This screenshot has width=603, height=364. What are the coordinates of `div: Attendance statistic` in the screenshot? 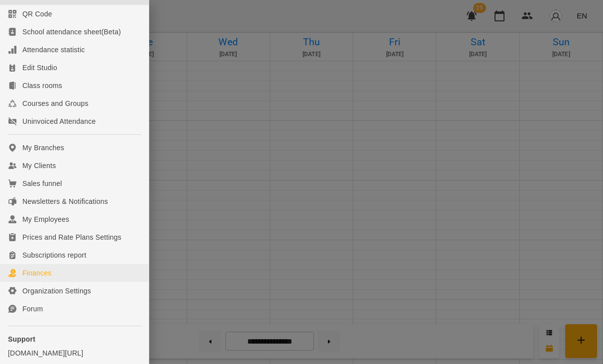 It's located at (53, 50).